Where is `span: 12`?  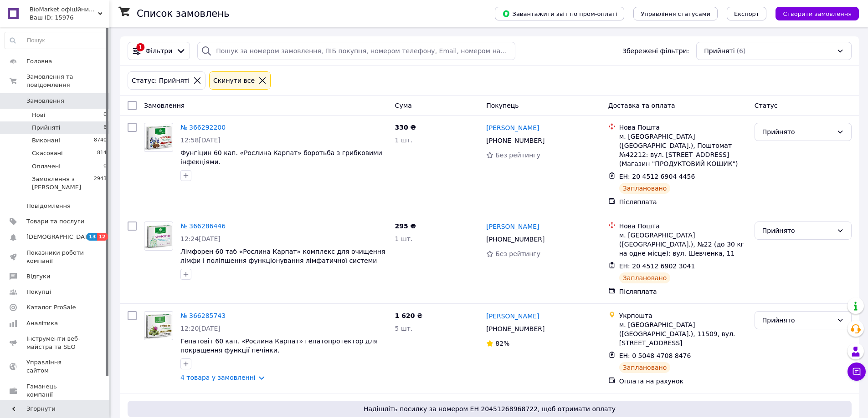
span: 12 is located at coordinates (102, 237).